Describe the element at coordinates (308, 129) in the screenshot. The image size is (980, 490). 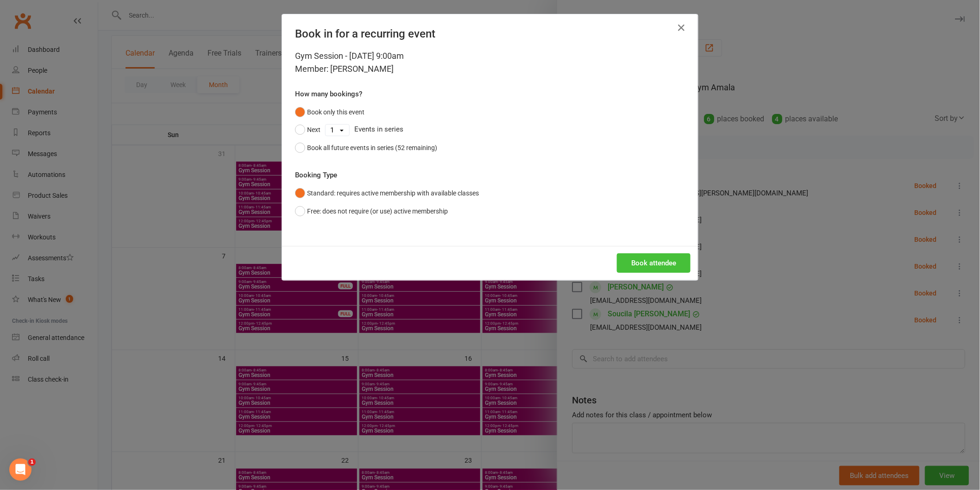
I see `button: Next` at that location.